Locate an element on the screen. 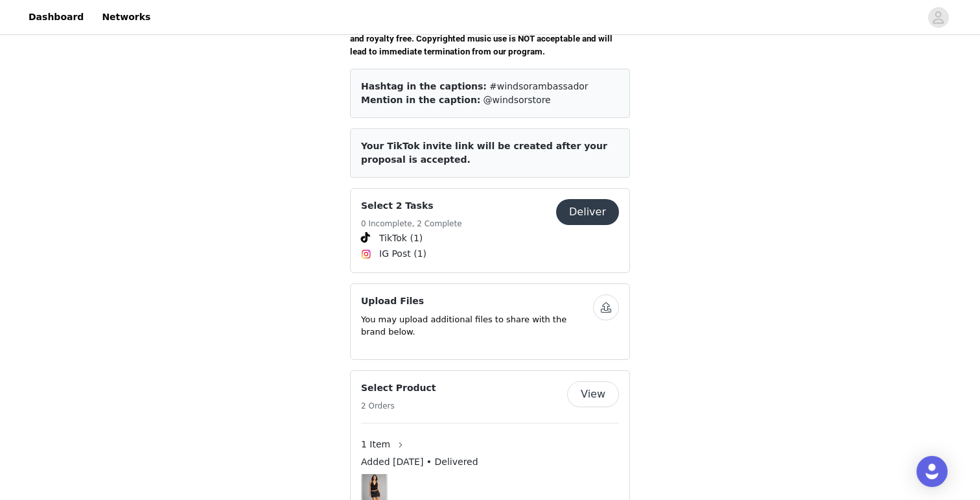 The height and width of the screenshot is (500, 980). h5: 2 Orders is located at coordinates (399, 406).